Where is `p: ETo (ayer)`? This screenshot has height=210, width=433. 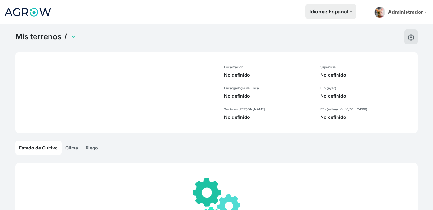 p: ETo (ayer) is located at coordinates (367, 88).